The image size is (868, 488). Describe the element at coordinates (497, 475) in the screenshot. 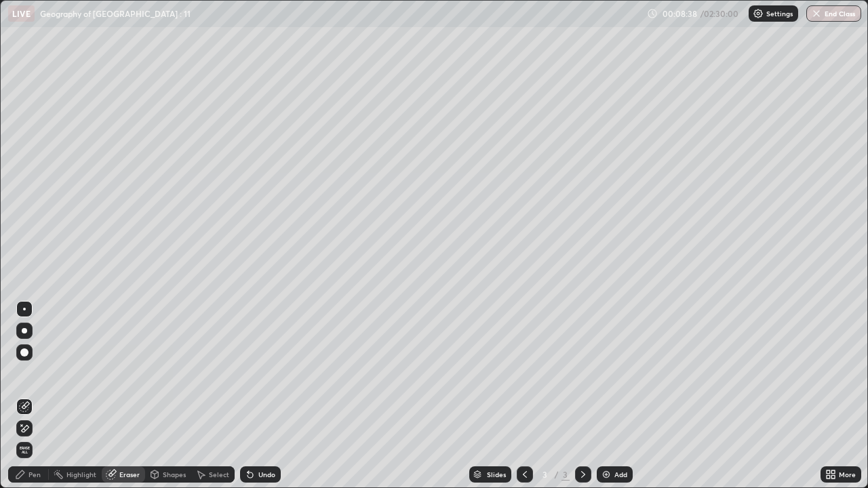

I see `div: Slides` at that location.